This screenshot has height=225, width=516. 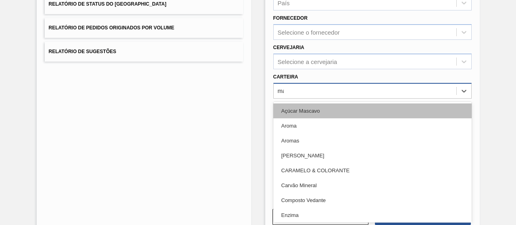 I want to click on label: Fornecedor, so click(x=290, y=18).